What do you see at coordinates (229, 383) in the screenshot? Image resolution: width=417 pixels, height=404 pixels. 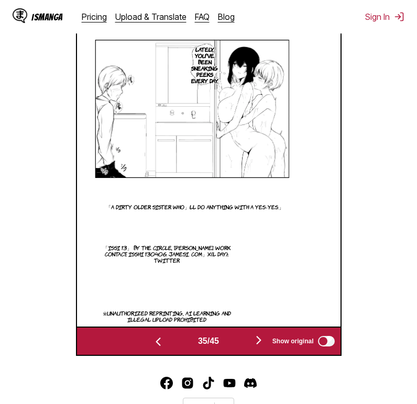 I see `img: IsManga YouTube` at bounding box center [229, 383].